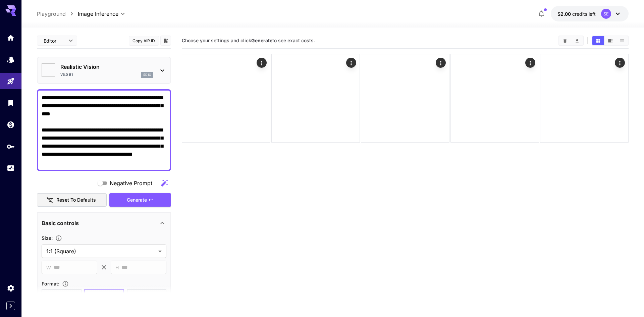 Image resolution: width=644 pixels, height=317 pixels. What do you see at coordinates (11, 102) in the screenshot?
I see `div: Library` at bounding box center [11, 102].